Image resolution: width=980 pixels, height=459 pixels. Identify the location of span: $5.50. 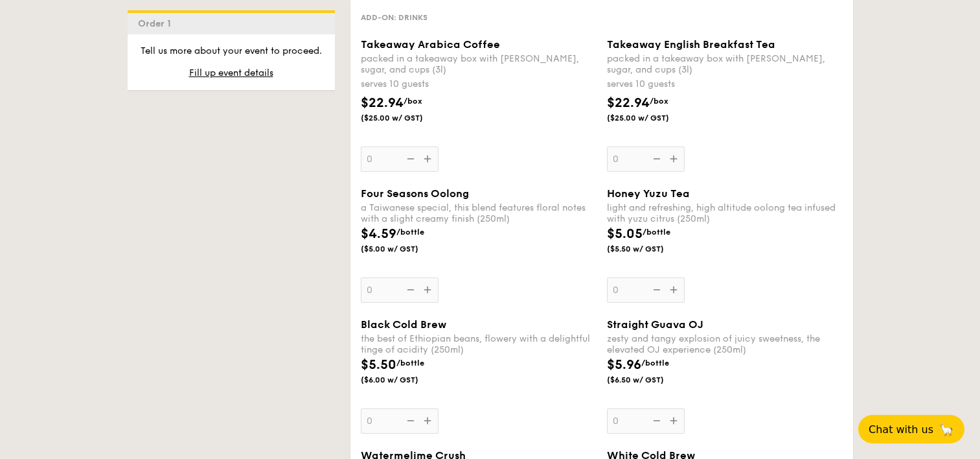
(378, 365).